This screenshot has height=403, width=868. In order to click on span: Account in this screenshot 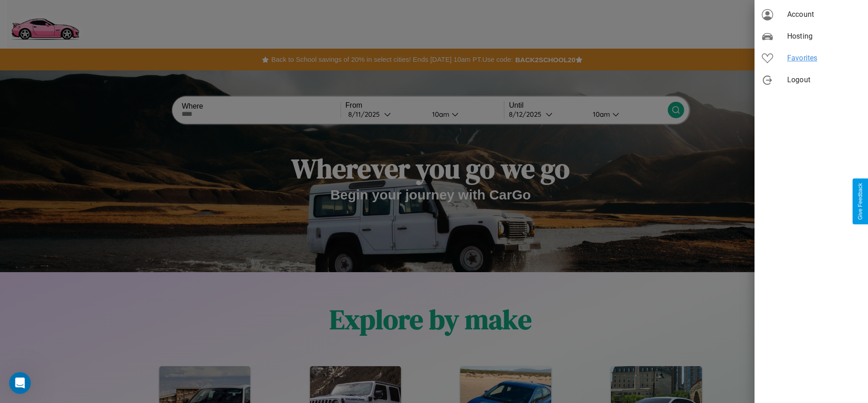, I will do `click(824, 15)`.